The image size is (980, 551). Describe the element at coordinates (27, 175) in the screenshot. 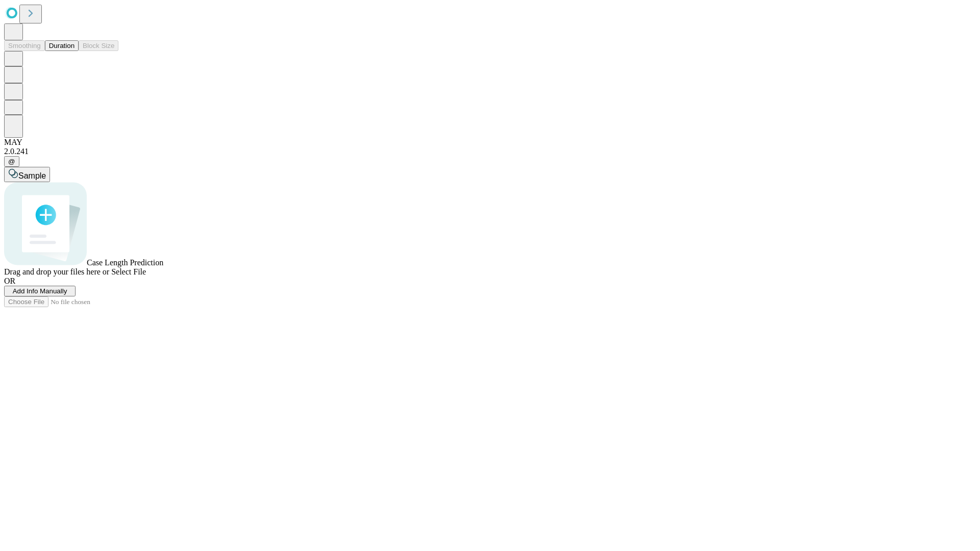

I see `button: Sample` at that location.